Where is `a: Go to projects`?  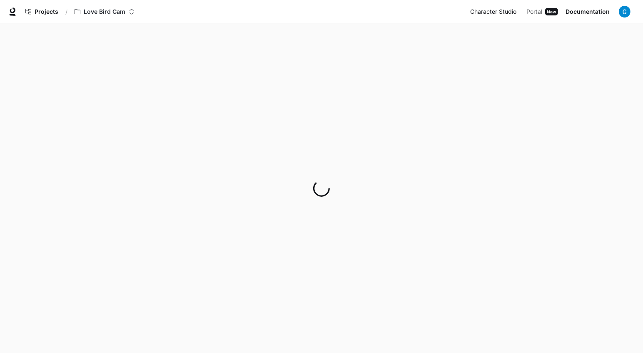 a: Go to projects is located at coordinates (42, 12).